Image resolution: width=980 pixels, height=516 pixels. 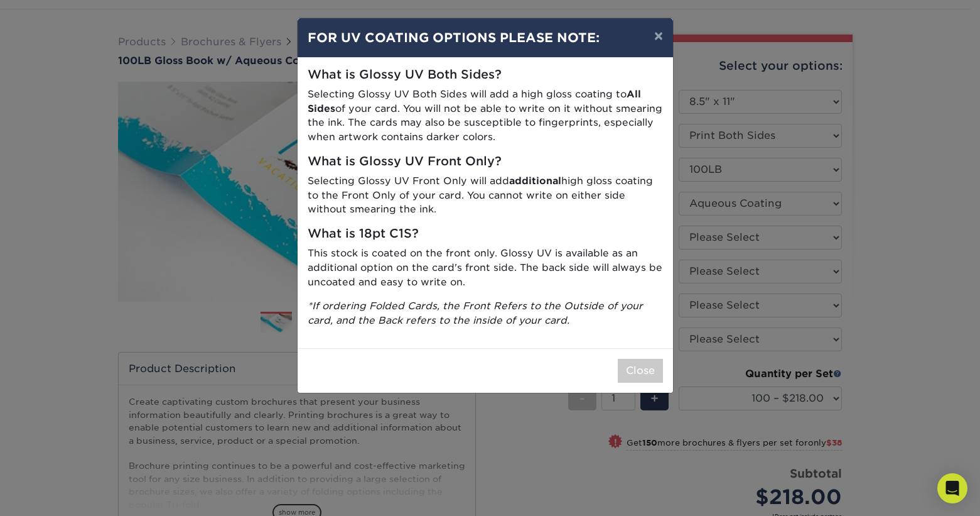 I want to click on p: This stock is coated on the front only. Glossy UV is available as an additional option on the car..., so click(x=486, y=268).